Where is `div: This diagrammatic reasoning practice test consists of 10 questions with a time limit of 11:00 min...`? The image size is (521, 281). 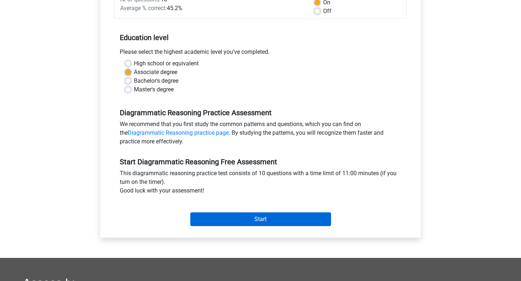 div: This diagrammatic reasoning practice test consists of 10 questions with a time limit of 11:00 min... is located at coordinates (260, 184).